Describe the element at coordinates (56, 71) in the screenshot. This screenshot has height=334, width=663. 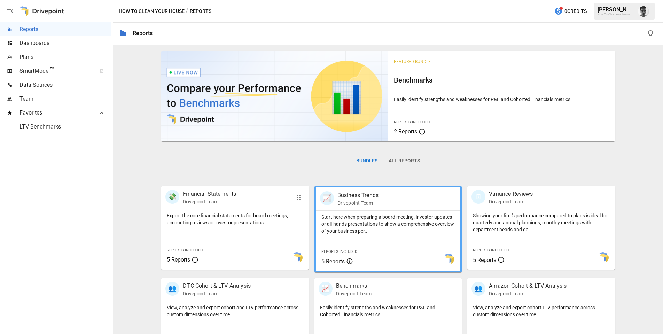
I see `span: SmartModel` at that location.